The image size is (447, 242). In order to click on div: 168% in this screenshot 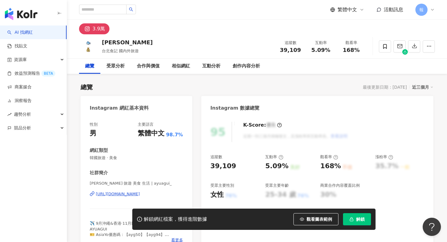, I will do `click(330, 166)`.